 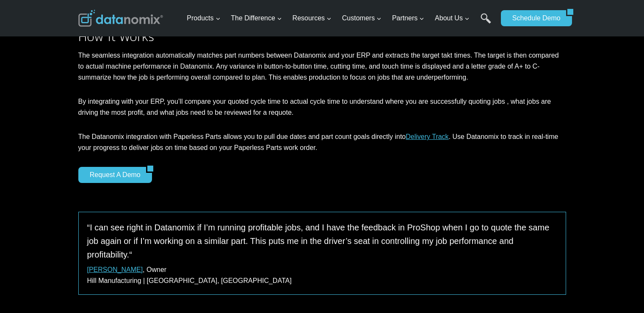 I want to click on h2: How it Works, so click(x=322, y=37).